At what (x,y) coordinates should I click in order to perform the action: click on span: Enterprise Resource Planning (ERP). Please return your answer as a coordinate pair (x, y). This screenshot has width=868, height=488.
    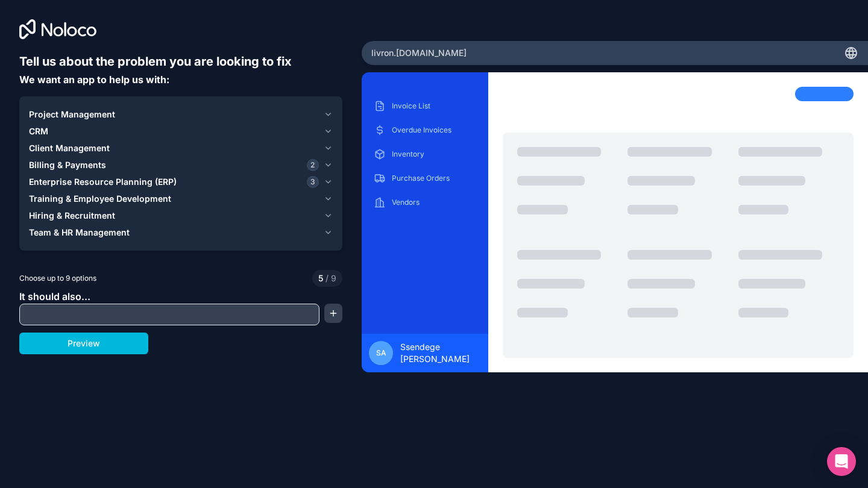
    Looking at the image, I should click on (102, 182).